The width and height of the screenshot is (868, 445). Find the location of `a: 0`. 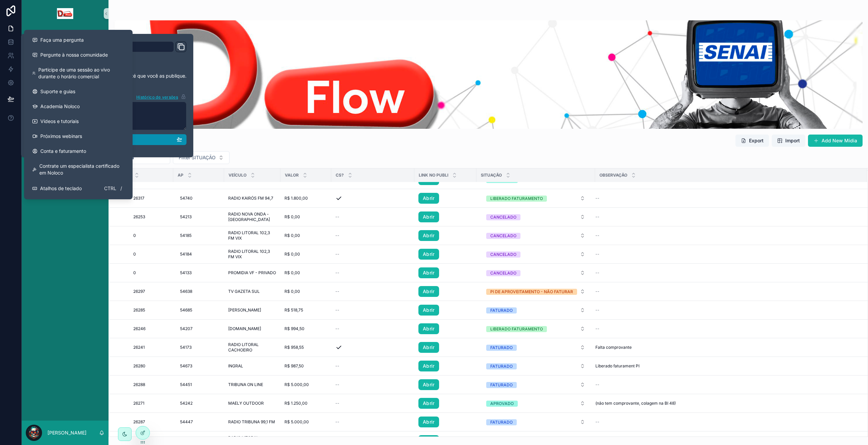

a: 0 is located at coordinates (150, 273).